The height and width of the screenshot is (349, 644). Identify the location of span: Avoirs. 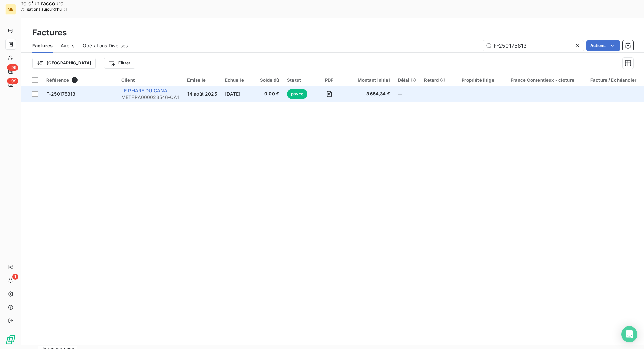
(67, 46).